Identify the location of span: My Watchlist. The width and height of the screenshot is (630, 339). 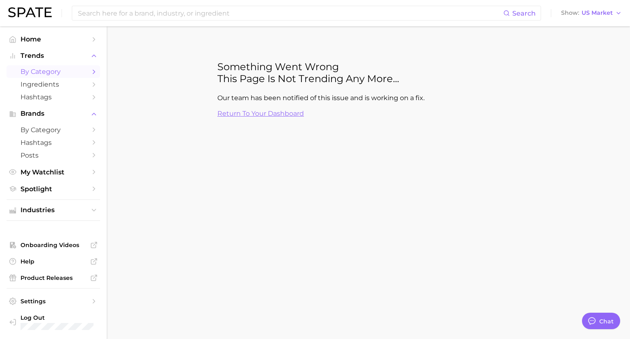
(53, 172).